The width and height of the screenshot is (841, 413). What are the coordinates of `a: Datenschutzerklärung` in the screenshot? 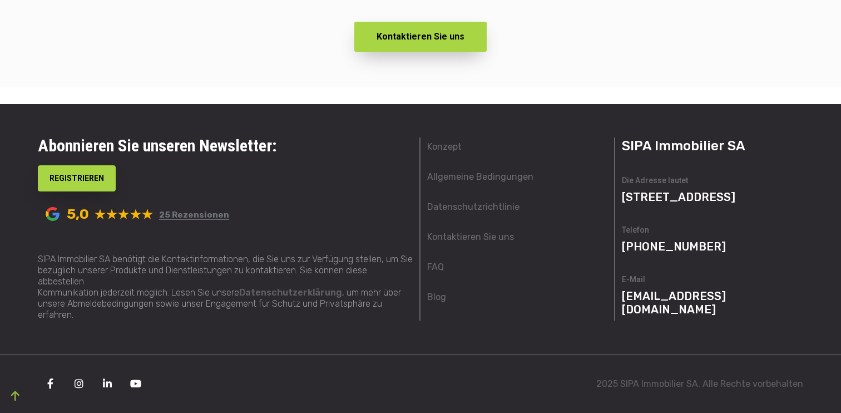 It's located at (290, 292).